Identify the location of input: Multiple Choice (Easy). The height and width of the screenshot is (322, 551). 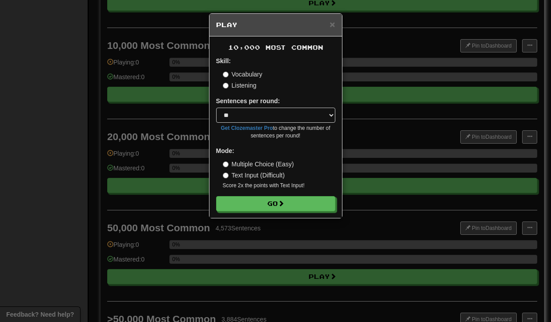
(226, 164).